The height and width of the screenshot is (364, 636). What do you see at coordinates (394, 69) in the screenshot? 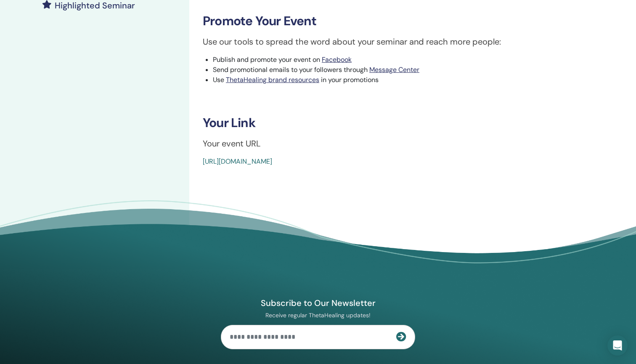
I see `a: Message Center` at bounding box center [394, 69].